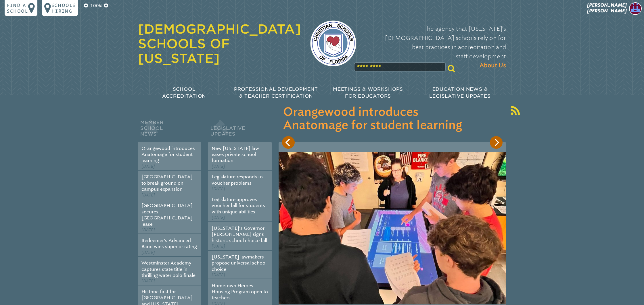  What do you see at coordinates (333, 43) in the screenshot?
I see `img: csf-logo-web-colors.png` at bounding box center [333, 43].